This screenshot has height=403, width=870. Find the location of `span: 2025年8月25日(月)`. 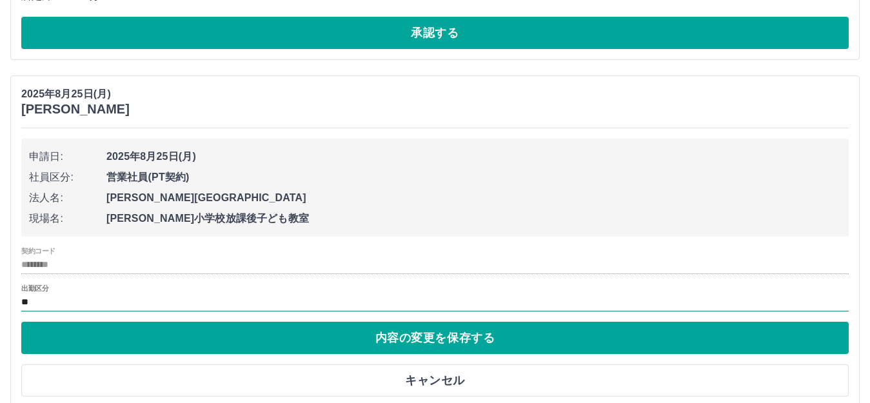

span: 2025年8月25日(月) is located at coordinates (473, 157).